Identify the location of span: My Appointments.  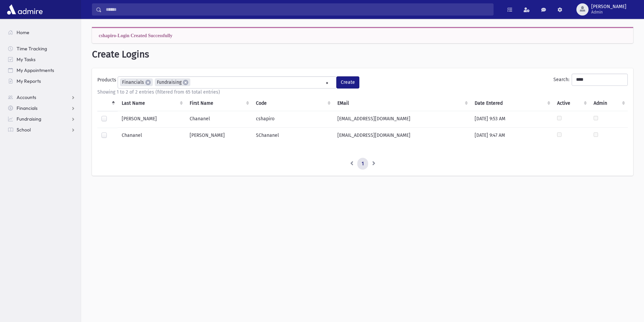
(35, 70).